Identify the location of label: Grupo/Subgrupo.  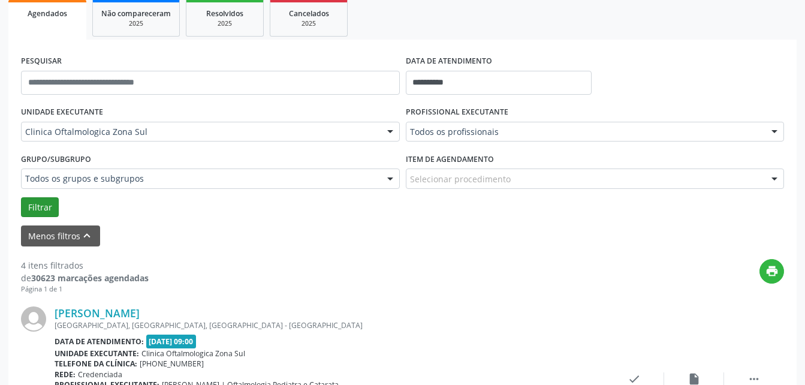
(56, 159).